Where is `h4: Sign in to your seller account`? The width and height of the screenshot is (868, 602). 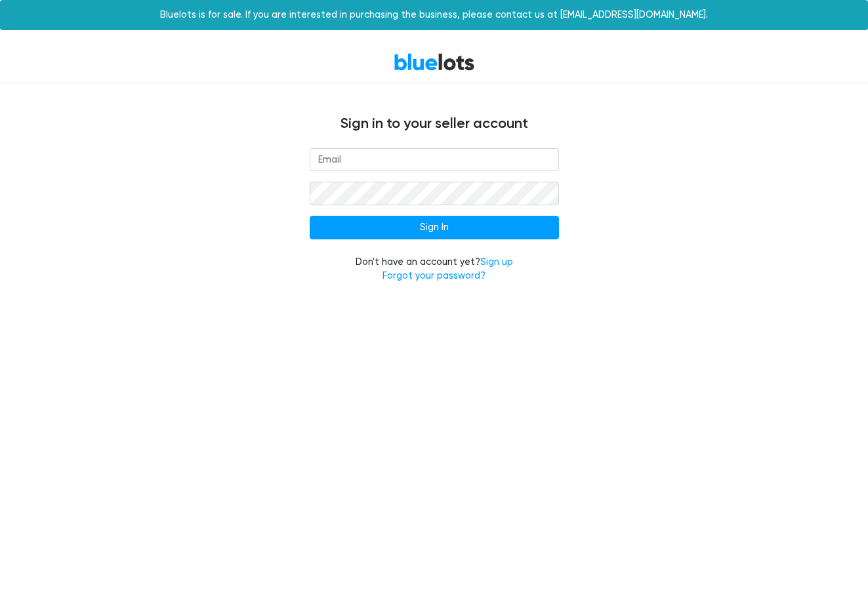
h4: Sign in to your seller account is located at coordinates (434, 124).